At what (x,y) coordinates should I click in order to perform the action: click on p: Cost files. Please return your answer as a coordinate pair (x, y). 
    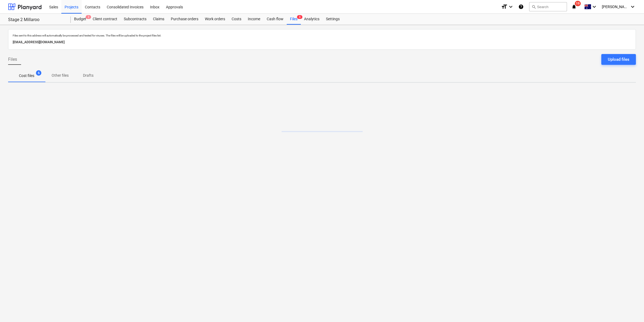
    Looking at the image, I should click on (26, 76).